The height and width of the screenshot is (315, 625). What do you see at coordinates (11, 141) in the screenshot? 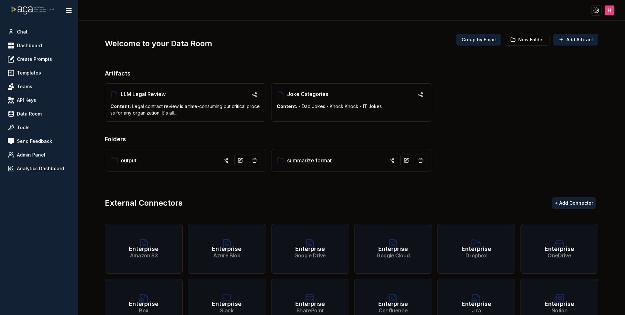
I see `img: feedback` at bounding box center [11, 141].